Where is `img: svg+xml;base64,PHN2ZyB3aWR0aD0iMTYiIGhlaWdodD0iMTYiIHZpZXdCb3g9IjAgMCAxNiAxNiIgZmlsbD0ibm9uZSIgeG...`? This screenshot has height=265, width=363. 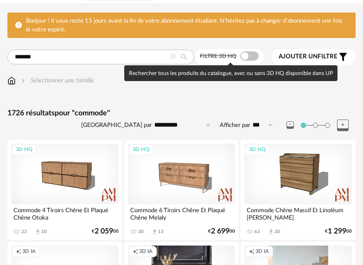 img: svg+xml;base64,PHN2ZyB3aWR0aD0iMTYiIGhlaWdodD0iMTYiIHZpZXdCb3g9IjAgMCAxNiAxNiIgZmlsbD0ibm9uZSIgeG... is located at coordinates (23, 81).